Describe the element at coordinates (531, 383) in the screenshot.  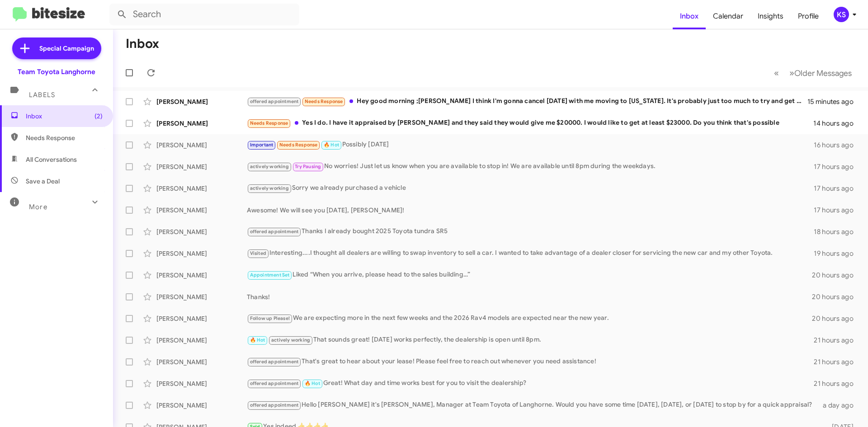
I see `div: Great! What day and time works best for you to visit the dealership?` at that location.